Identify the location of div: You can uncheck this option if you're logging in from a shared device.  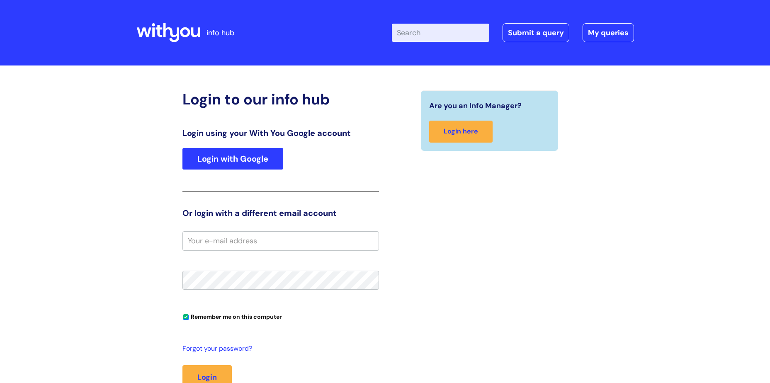
(281, 316).